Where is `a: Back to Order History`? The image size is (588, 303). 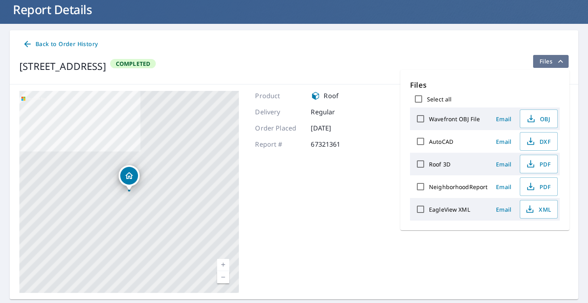 a: Back to Order History is located at coordinates (60, 44).